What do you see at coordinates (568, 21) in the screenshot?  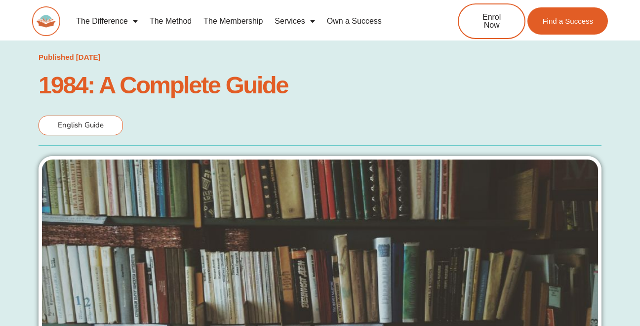 I see `a: Find a Success` at bounding box center [568, 21].